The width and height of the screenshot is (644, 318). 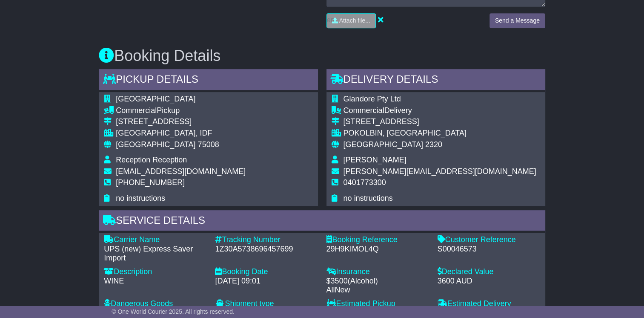 I want to click on div: Description, so click(x=155, y=272).